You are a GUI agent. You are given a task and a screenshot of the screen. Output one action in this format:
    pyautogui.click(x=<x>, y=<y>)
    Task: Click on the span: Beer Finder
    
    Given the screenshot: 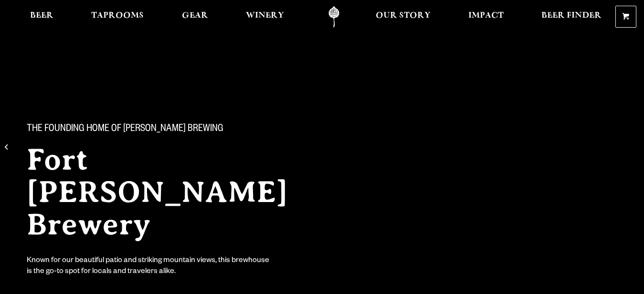 What is the action you would take?
    pyautogui.click(x=572, y=16)
    